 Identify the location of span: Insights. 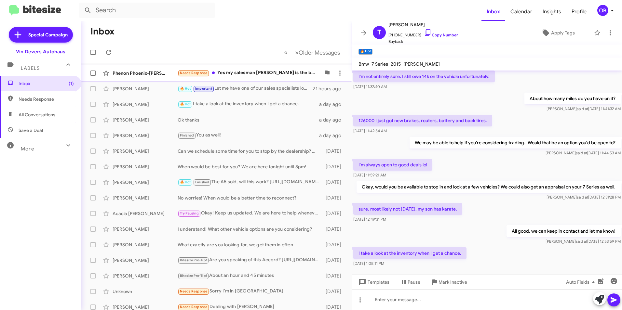
(552, 12).